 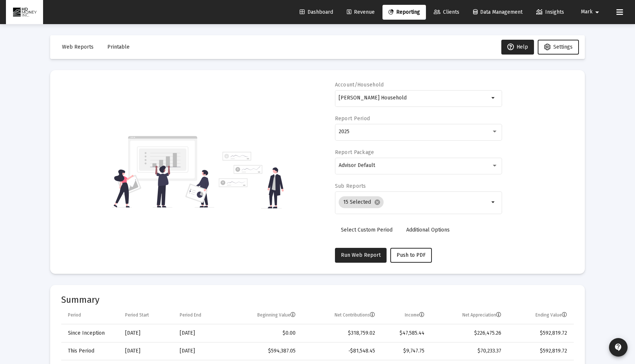 I want to click on td: Column Period Start, so click(x=147, y=315).